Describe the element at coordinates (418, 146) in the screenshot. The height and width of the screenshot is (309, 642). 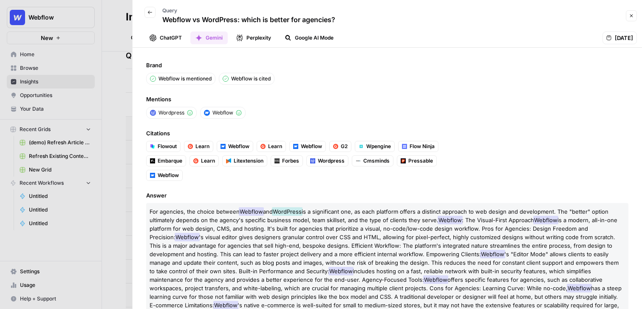
I see `a: Flow Ninja` at that location.